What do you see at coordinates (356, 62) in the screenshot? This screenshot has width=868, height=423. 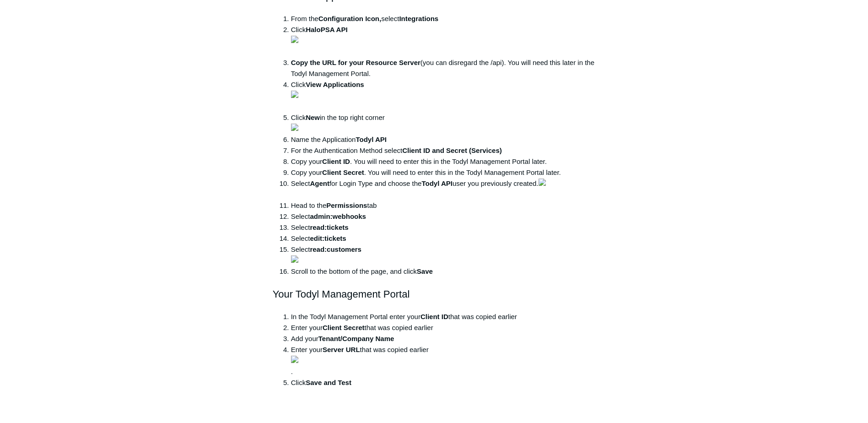 I see `strong: Copy the URL for your Resource Server` at bounding box center [356, 62].